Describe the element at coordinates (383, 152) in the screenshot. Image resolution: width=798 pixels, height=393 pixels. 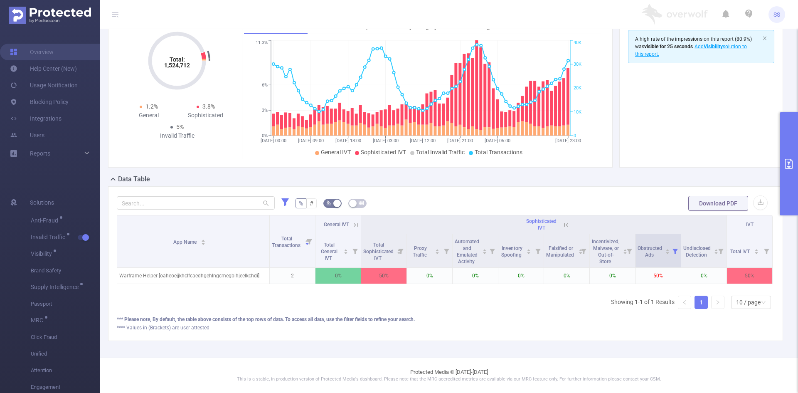
I see `span: Sophisticated IVT` at that location.